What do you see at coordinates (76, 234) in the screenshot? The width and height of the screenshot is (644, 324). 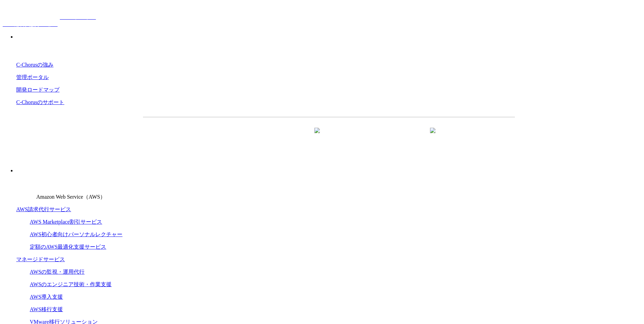 I see `a: AWS初心者向けパーソナルレクチャー` at bounding box center [76, 234].